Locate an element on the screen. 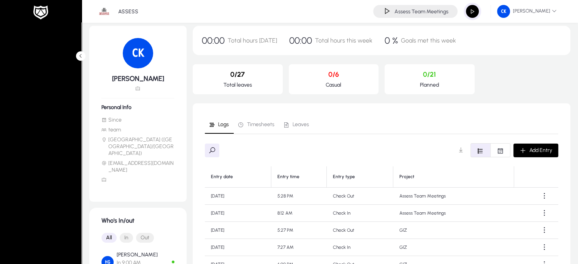 This screenshot has height=264, width=578. span: Goals met this week is located at coordinates (428, 40).